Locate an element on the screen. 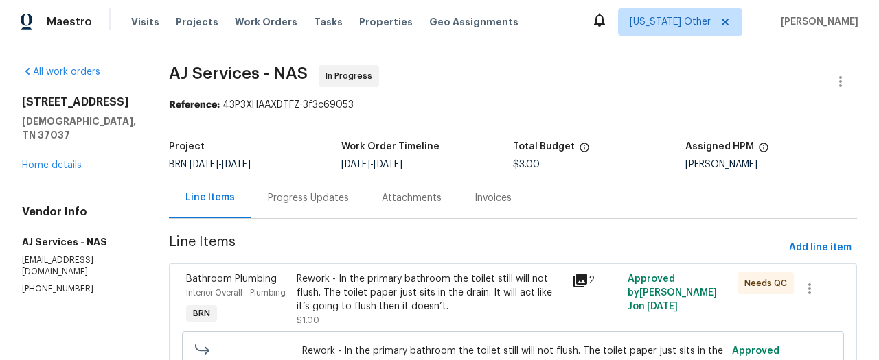 The image size is (879, 360). span: Needs QC is located at coordinates (768, 284).